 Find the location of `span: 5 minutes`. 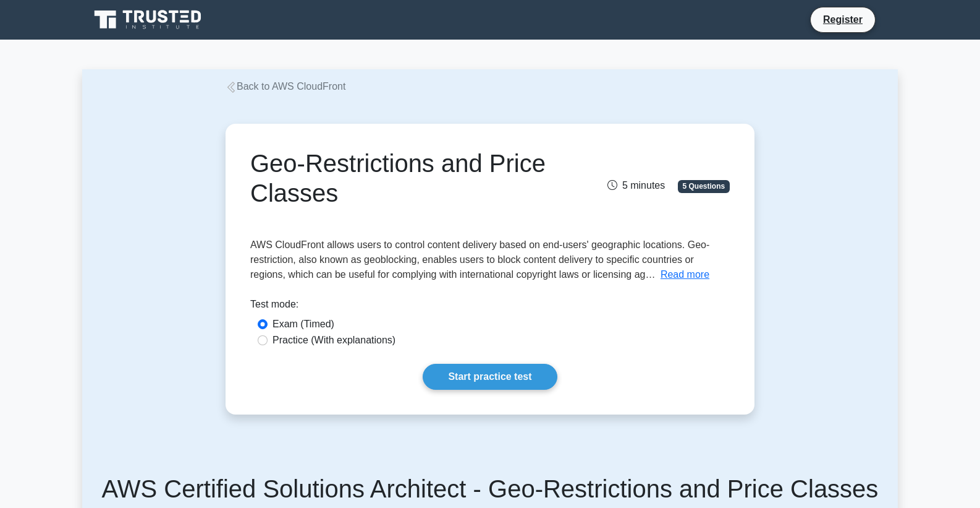

span: 5 minutes is located at coordinates (636, 185).